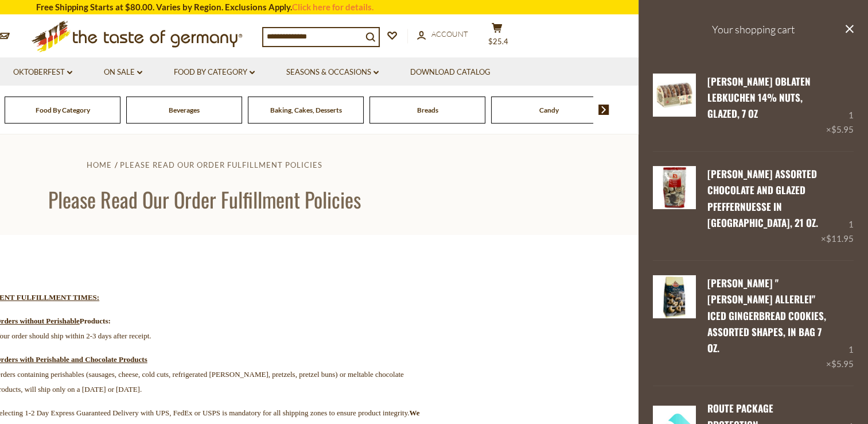 Image resolution: width=868 pixels, height=424 pixels. What do you see at coordinates (498, 41) in the screenshot?
I see `span: $25.4` at bounding box center [498, 41].